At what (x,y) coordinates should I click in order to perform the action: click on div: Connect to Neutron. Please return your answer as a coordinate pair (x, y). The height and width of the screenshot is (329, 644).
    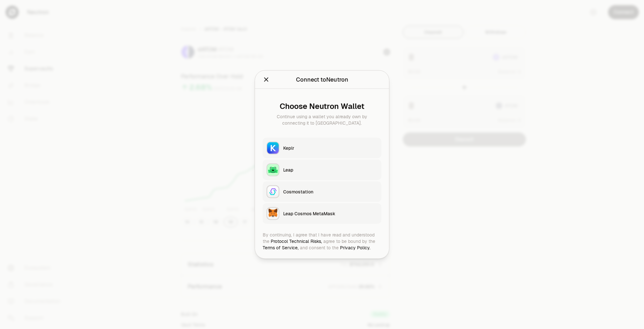
    Looking at the image, I should click on (322, 80).